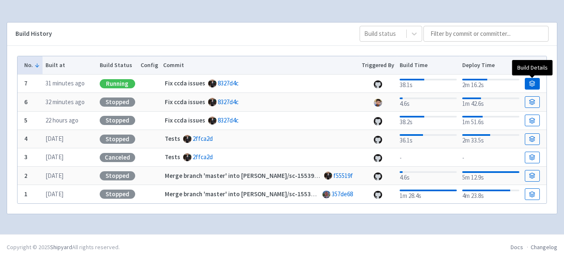 This screenshot has height=260, width=564. What do you see at coordinates (26, 83) in the screenshot?
I see `b: 7` at bounding box center [26, 83].